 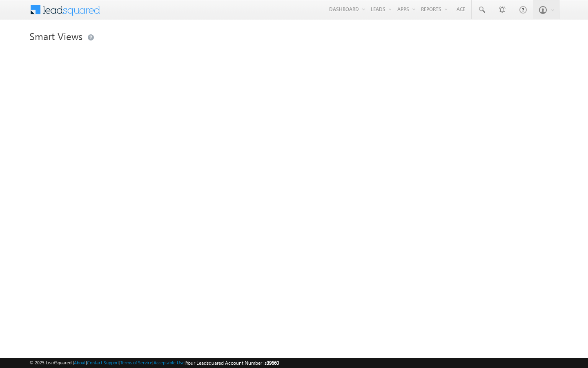 I want to click on a: Terms of Service, so click(x=136, y=362).